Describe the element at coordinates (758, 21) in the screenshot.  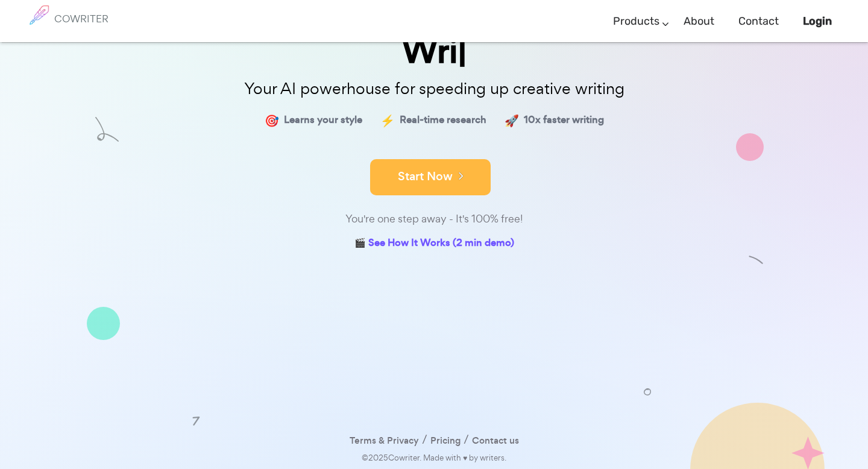
I see `a: Contact` at that location.